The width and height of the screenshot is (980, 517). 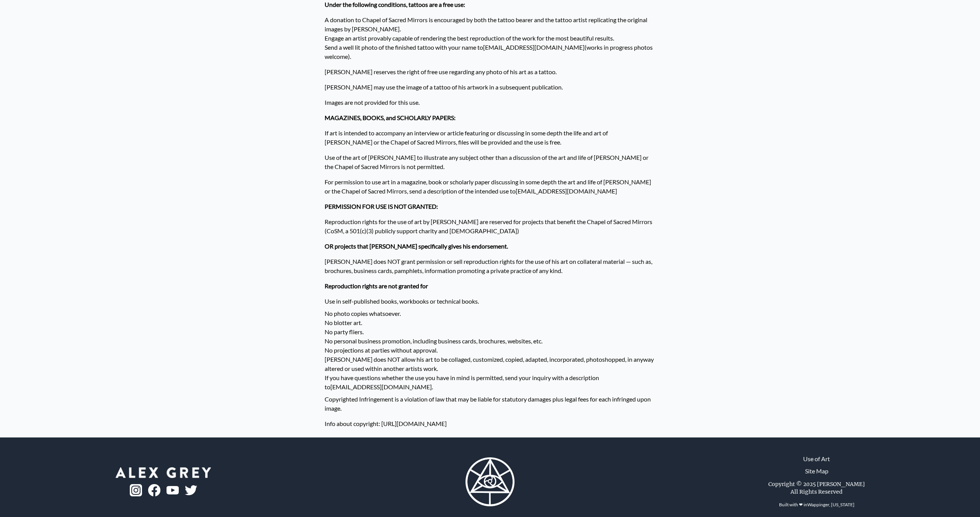 What do you see at coordinates (490, 350) in the screenshot?
I see `li: No projections at parties without approval.` at bounding box center [490, 350].